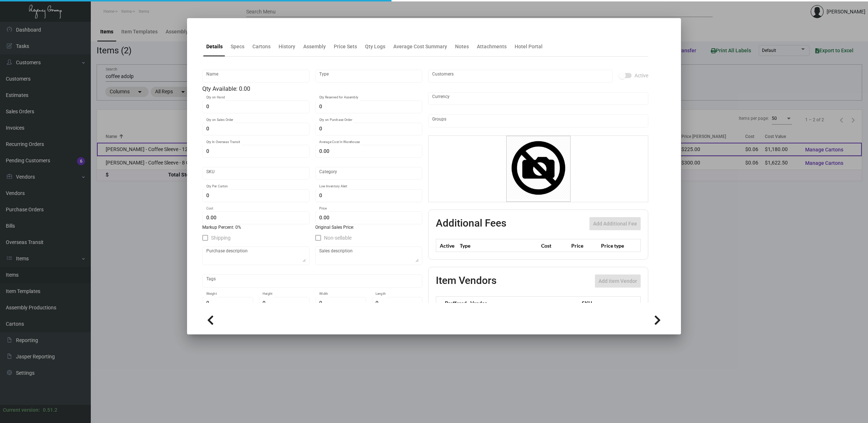 The height and width of the screenshot is (423, 868). What do you see at coordinates (287, 46) in the screenshot?
I see `div: History` at bounding box center [287, 46].